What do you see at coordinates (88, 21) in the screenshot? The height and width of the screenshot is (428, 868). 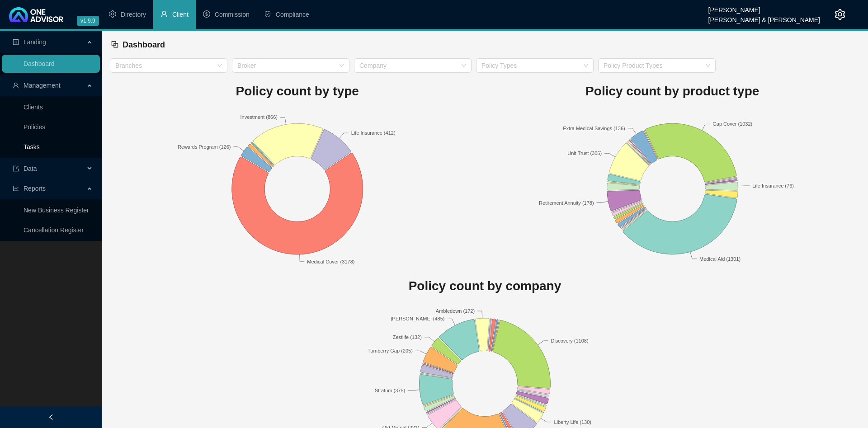 I see `span: v1.9.9` at bounding box center [88, 21].